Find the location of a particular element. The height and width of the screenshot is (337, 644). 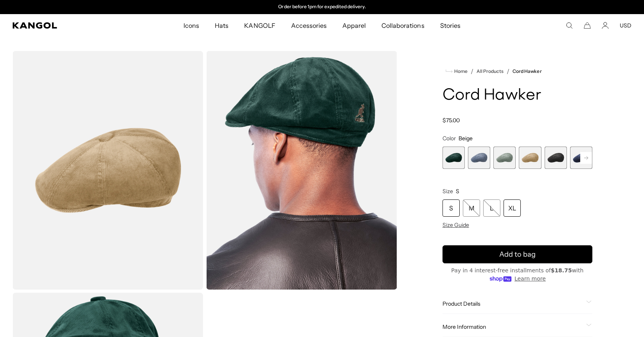

label: Sage Green is located at coordinates (505, 157).